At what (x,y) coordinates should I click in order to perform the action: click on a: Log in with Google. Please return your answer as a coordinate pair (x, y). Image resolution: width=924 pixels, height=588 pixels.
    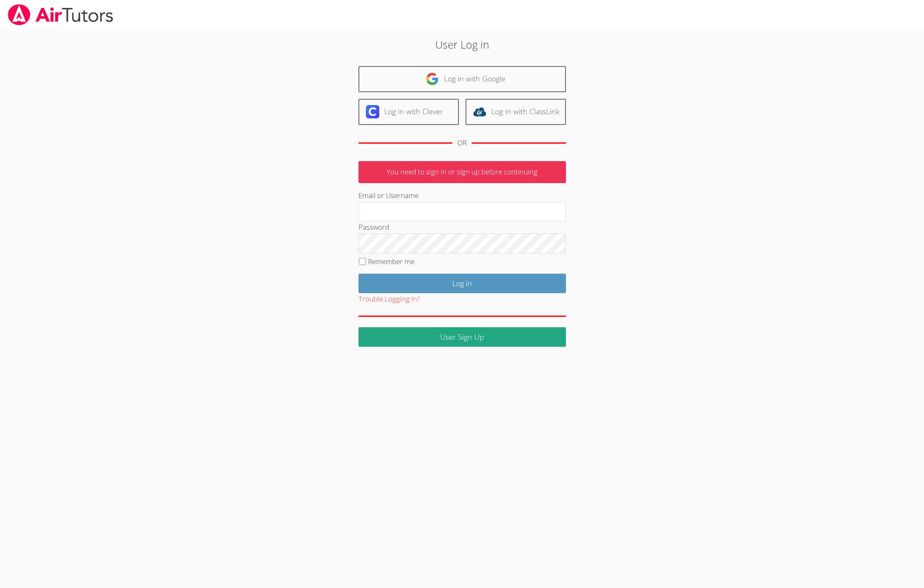
    Looking at the image, I should click on (462, 79).